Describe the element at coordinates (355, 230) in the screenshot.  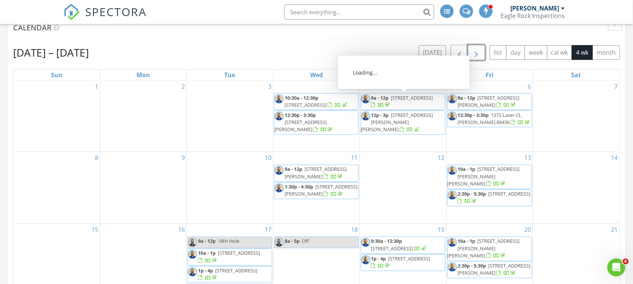
I see `a: Go to June 18, 2025` at that location.